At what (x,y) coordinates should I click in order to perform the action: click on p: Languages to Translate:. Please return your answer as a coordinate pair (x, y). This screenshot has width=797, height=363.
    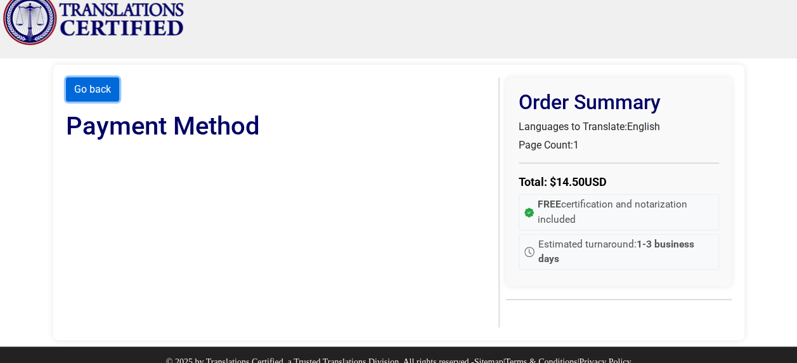
    Looking at the image, I should click on (619, 127).